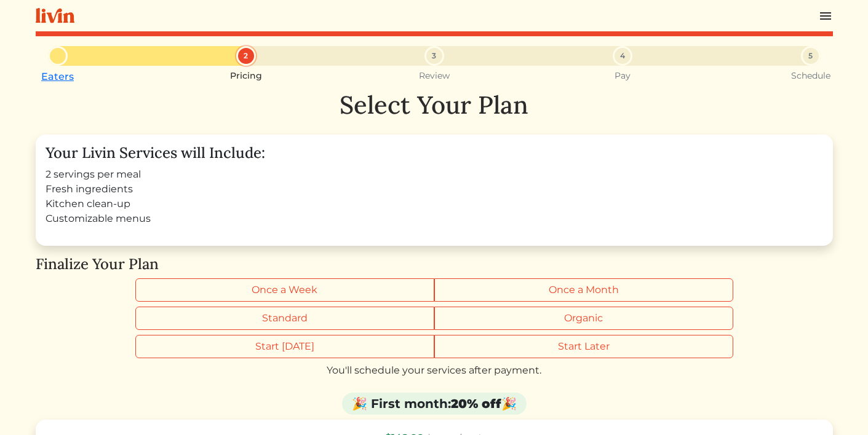 The height and width of the screenshot is (435, 868). What do you see at coordinates (57, 76) in the screenshot?
I see `a: Eaters` at bounding box center [57, 76].